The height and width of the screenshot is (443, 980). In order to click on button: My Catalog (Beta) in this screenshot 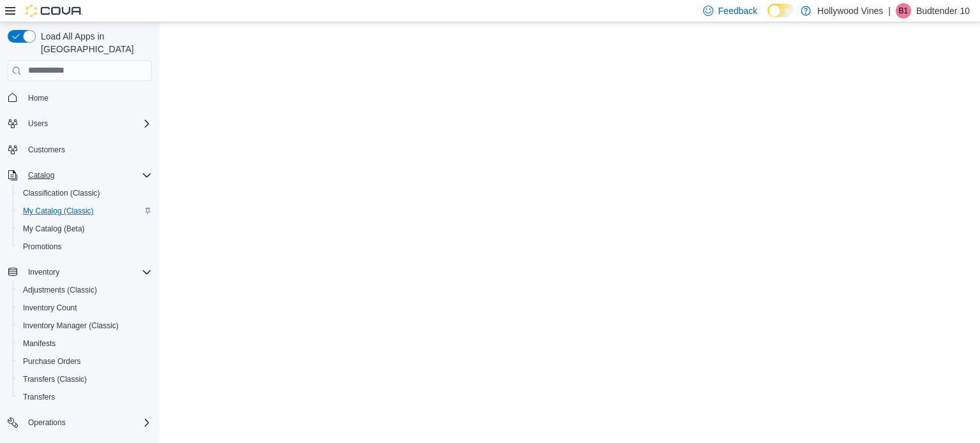, I will do `click(85, 229)`.